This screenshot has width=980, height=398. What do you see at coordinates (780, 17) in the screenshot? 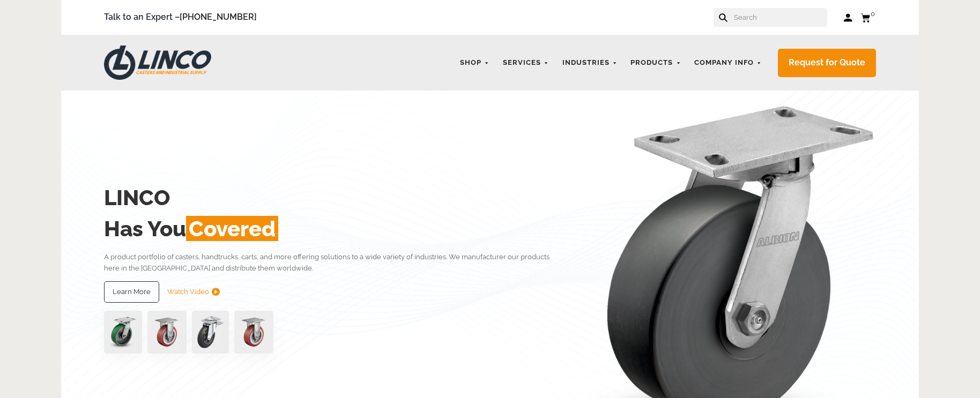
I see `input: Search` at bounding box center [780, 17].